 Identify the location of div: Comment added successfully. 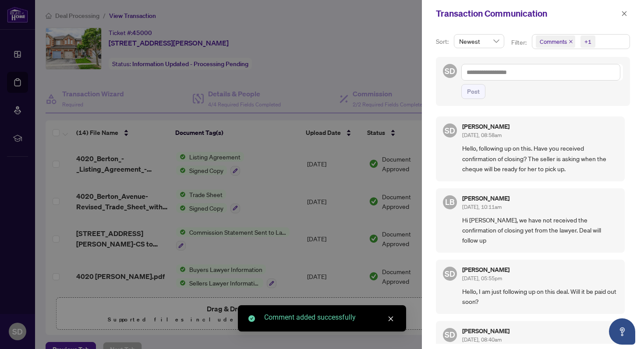
(330, 318).